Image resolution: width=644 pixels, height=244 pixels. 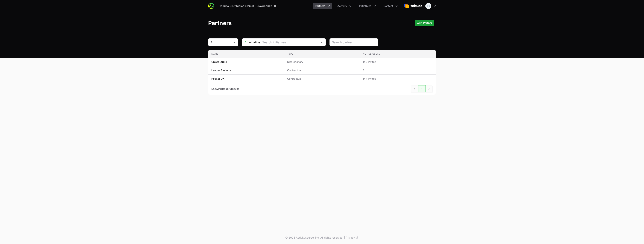 What do you see at coordinates (365, 6) in the screenshot?
I see `span: Initiatives` at bounding box center [365, 6].